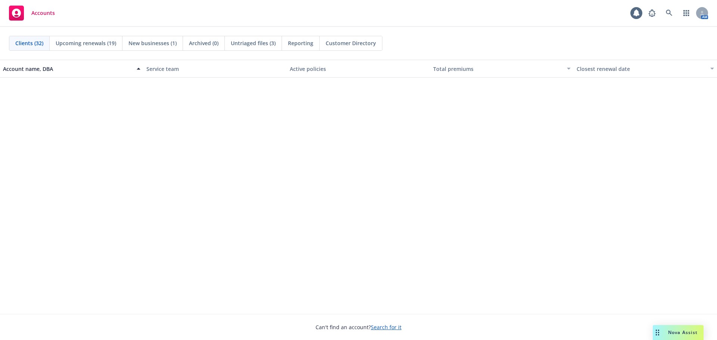 This screenshot has height=340, width=717. I want to click on button: Active policies, so click(358, 69).